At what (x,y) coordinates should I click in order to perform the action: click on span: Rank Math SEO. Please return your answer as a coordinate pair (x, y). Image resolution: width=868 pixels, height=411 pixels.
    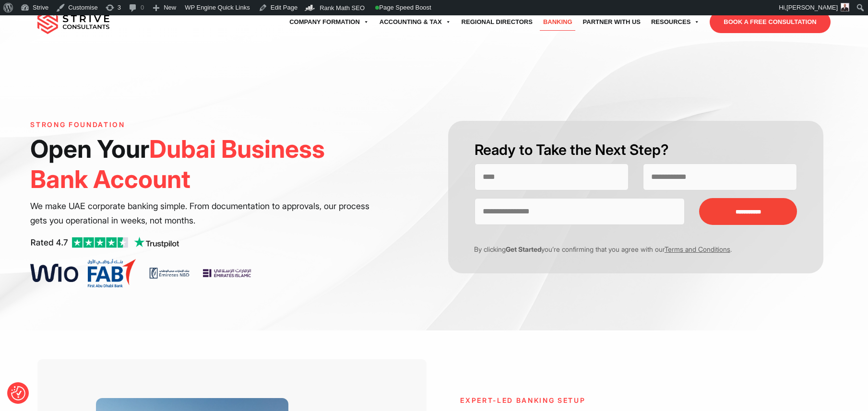
    Looking at the image, I should click on (342, 7).